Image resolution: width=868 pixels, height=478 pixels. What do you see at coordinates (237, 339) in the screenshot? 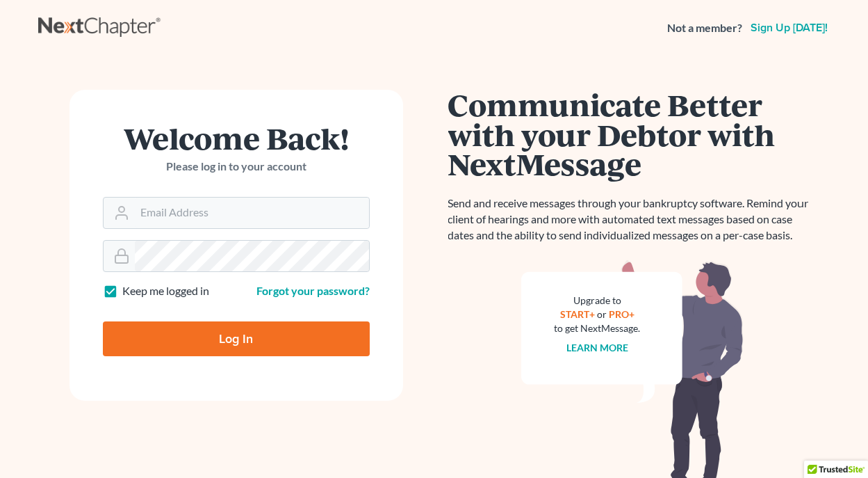
I see `input: Log In` at bounding box center [237, 339].